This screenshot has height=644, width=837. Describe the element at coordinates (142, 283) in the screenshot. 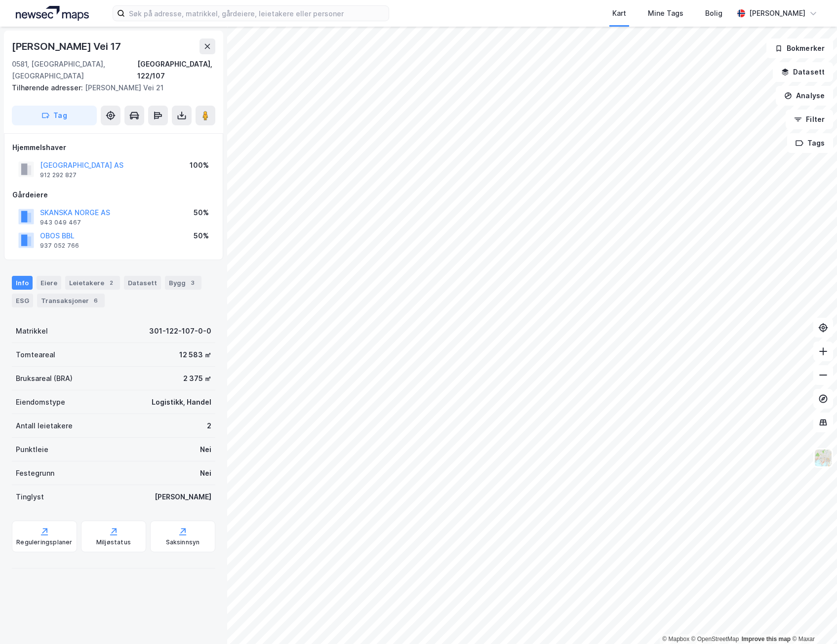

I see `div: Datasett` at that location.